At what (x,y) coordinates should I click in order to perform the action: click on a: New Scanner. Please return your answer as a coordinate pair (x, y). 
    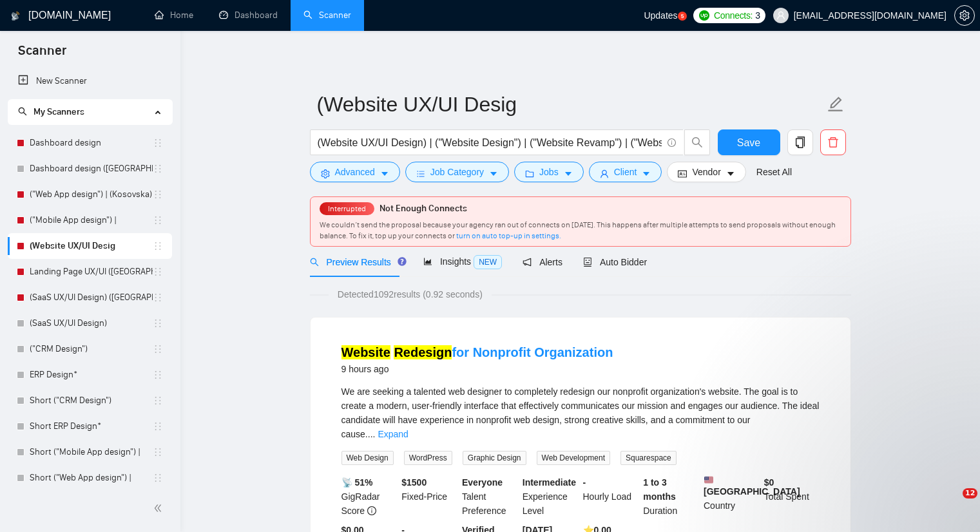
    Looking at the image, I should click on (90, 81).